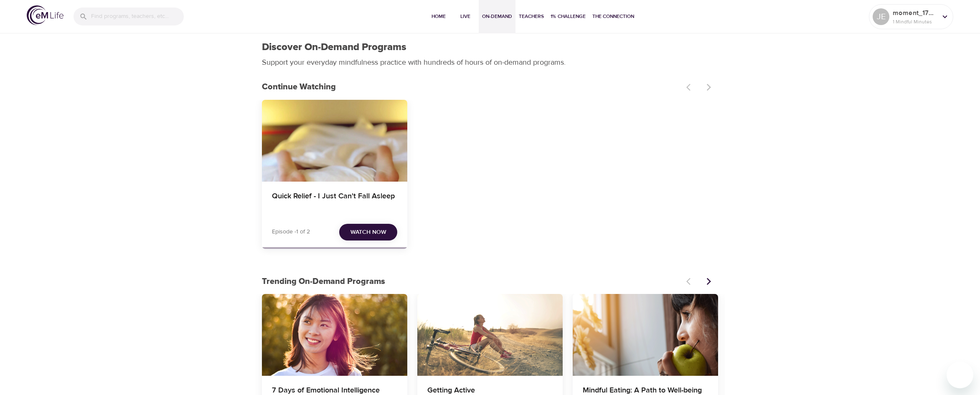  What do you see at coordinates (439, 16) in the screenshot?
I see `span: Home` at bounding box center [439, 16].